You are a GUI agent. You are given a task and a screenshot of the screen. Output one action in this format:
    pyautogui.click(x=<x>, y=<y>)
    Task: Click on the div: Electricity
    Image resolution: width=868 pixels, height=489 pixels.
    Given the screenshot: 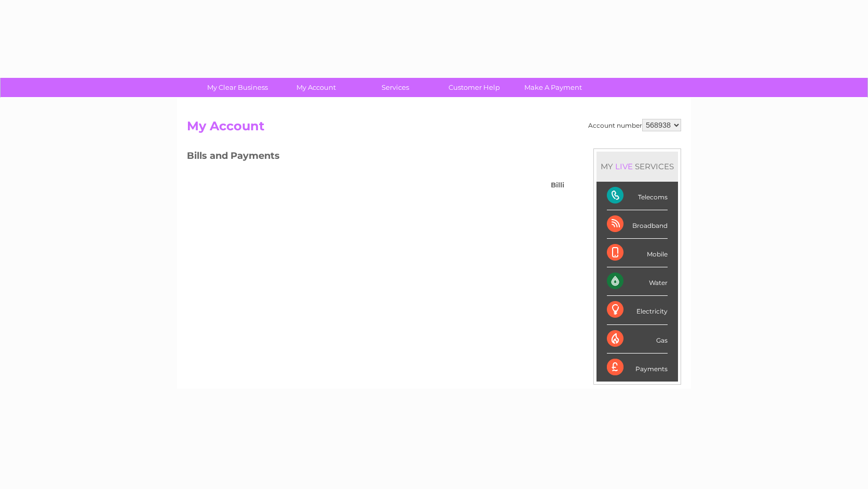 What is the action you would take?
    pyautogui.click(x=637, y=310)
    